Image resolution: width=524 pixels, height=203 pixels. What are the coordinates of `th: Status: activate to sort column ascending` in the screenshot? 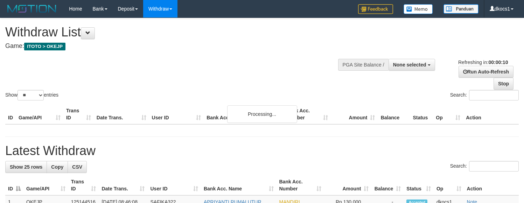 It's located at (419, 185).